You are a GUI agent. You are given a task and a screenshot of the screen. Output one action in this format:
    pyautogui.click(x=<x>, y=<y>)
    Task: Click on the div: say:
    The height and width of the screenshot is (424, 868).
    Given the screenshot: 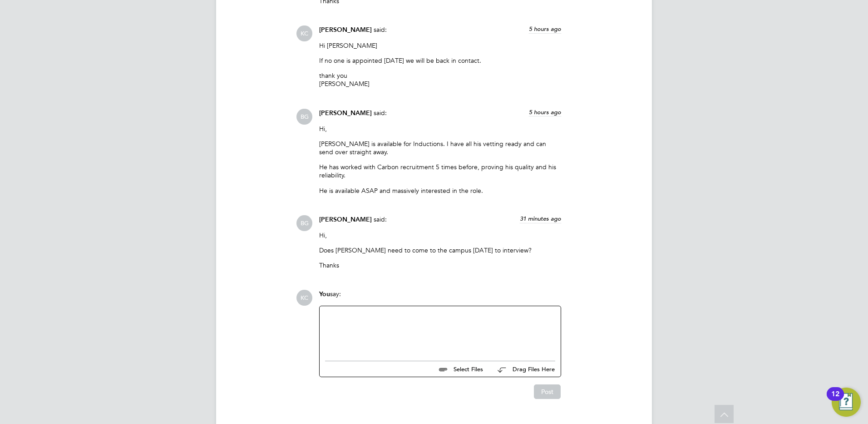 What is the action you would take?
    pyautogui.click(x=440, y=298)
    